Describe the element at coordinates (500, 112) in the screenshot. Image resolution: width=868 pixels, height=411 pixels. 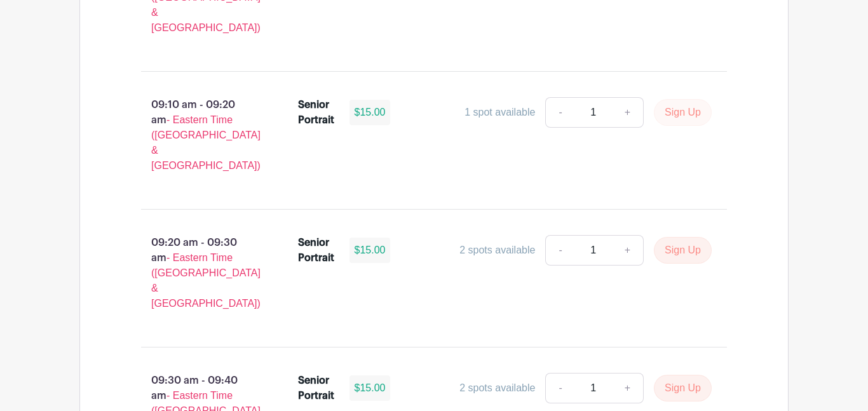
I see `div: 1 spot available` at that location.